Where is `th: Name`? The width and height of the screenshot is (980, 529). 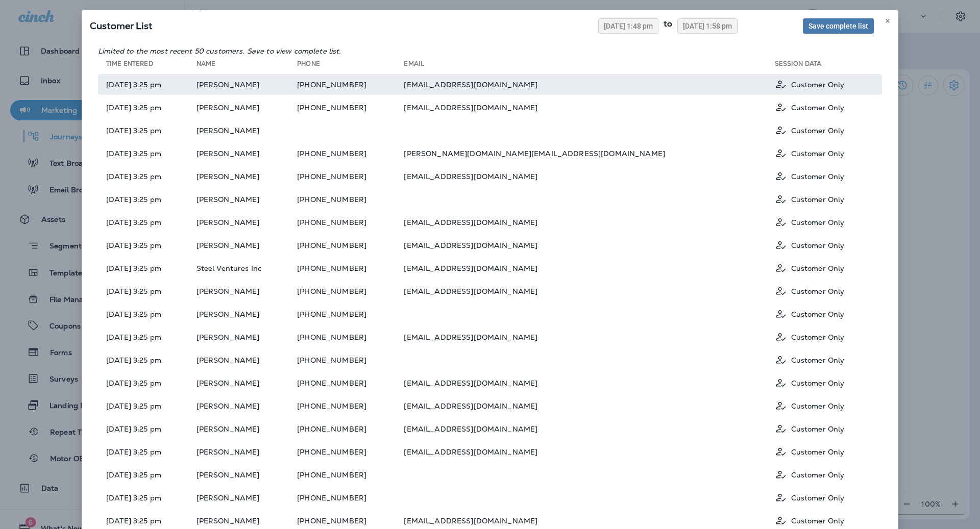
th: Name is located at coordinates (247, 66).